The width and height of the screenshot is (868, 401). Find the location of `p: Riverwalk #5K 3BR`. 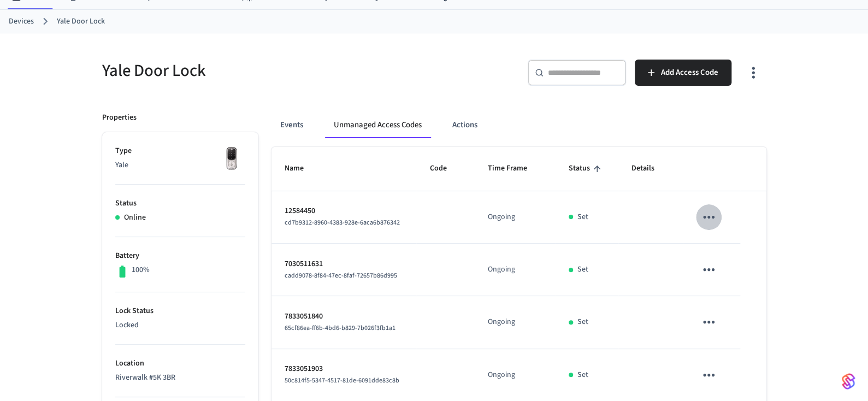

p: Riverwalk #5K 3BR is located at coordinates (180, 378).